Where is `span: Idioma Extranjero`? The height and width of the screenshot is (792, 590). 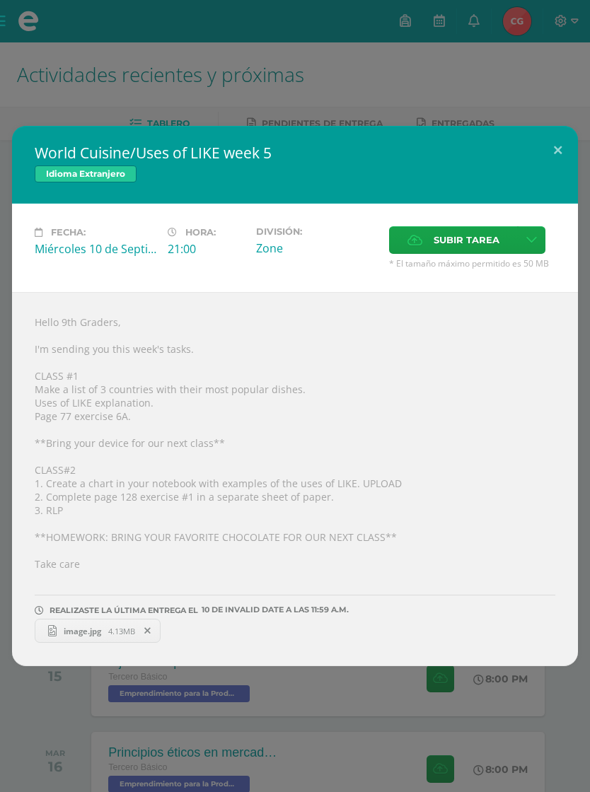 span: Idioma Extranjero is located at coordinates (86, 174).